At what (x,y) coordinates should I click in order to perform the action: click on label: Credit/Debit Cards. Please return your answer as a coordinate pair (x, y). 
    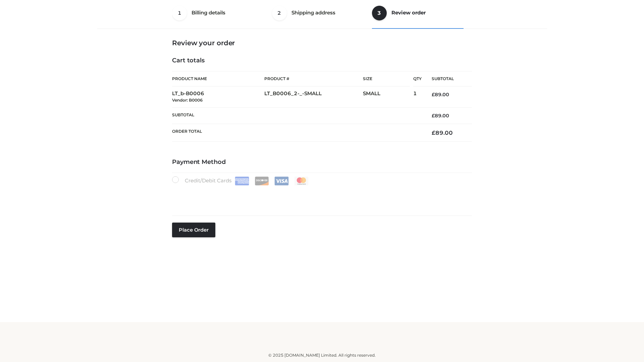
    Looking at the image, I should click on (240, 181).